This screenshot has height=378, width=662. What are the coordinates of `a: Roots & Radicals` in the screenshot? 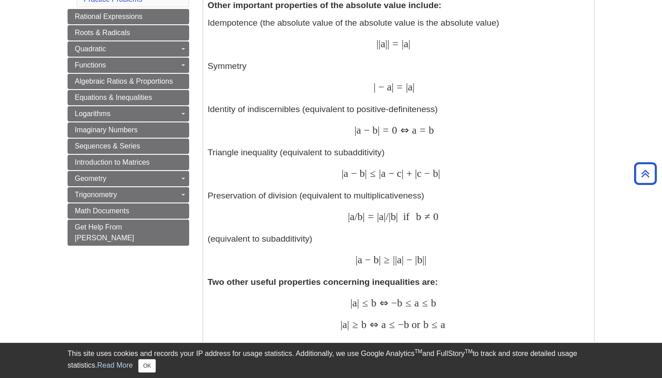 It's located at (128, 33).